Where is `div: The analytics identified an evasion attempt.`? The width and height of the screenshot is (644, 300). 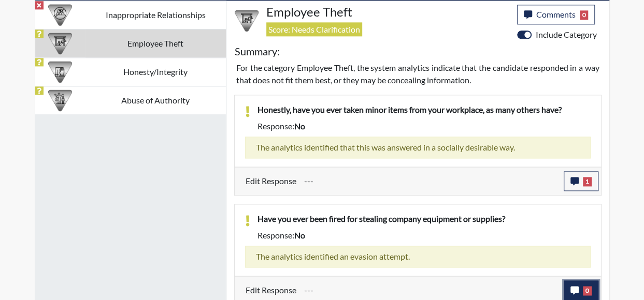 div: The analytics identified an evasion attempt. is located at coordinates (418, 257).